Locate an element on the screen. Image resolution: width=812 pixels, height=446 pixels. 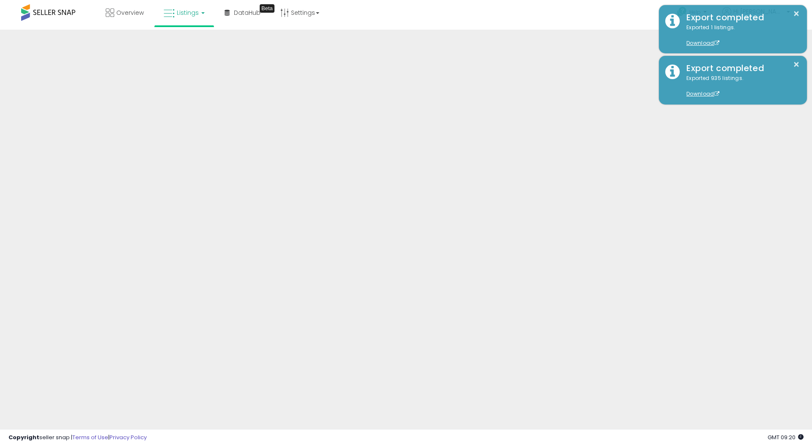
strong: Copyright is located at coordinates (24, 437).